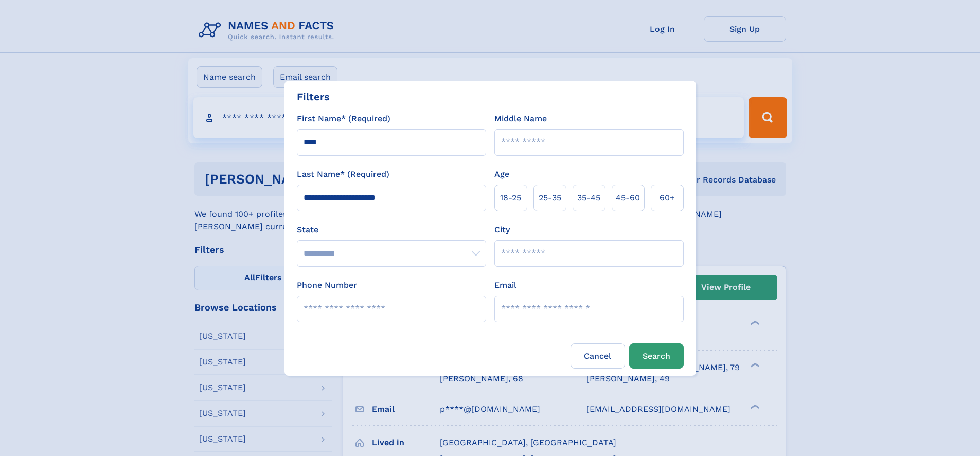 Image resolution: width=980 pixels, height=456 pixels. I want to click on span: 18‑25, so click(511, 198).